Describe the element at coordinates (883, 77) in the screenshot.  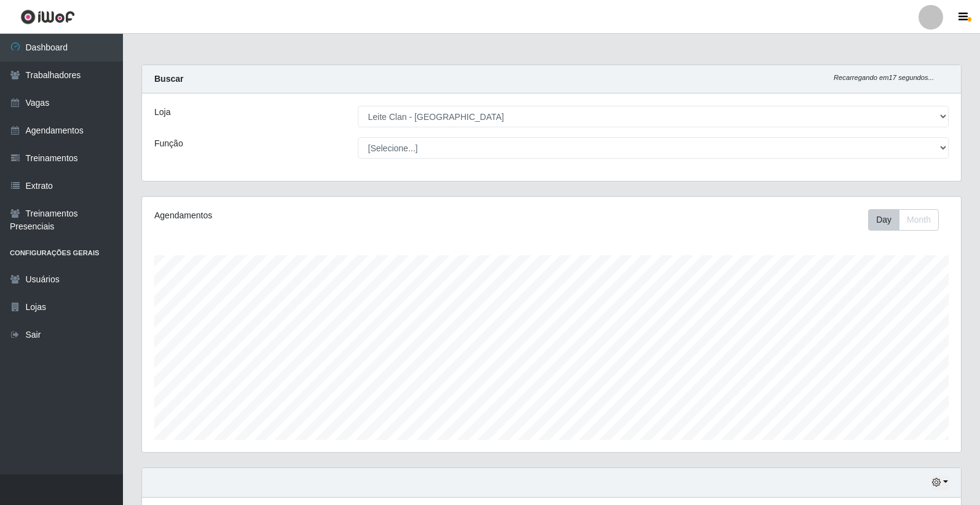
I see `i: Recarregando em 17 segundos...` at that location.